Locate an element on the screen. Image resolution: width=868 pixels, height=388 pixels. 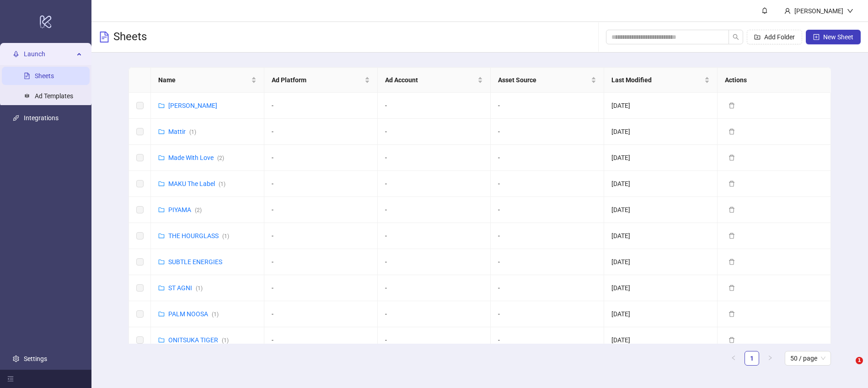
a: SUBTLE ENERGIES is located at coordinates (195, 262).